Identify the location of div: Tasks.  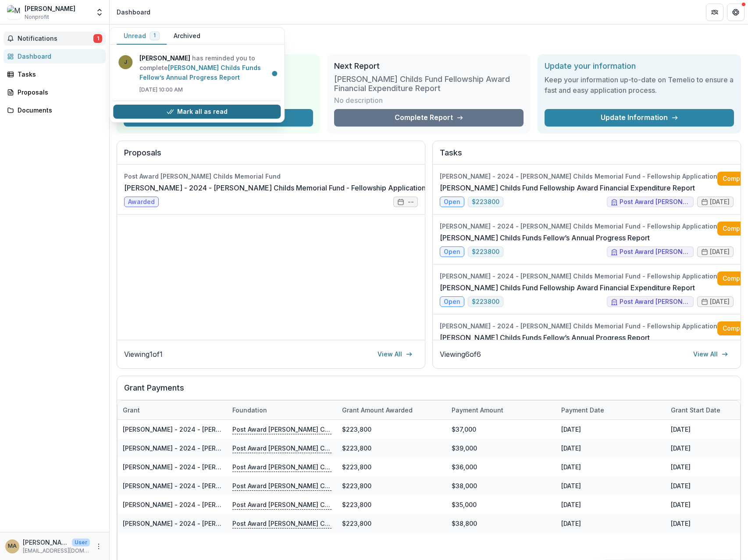
(58, 74).